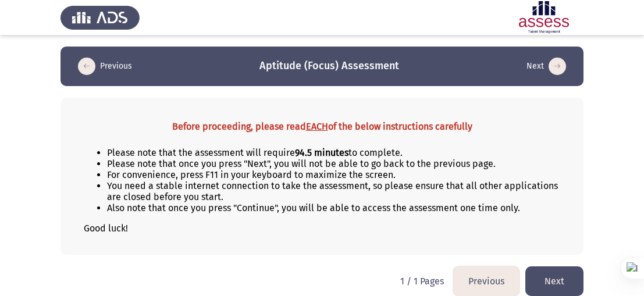  What do you see at coordinates (329, 66) in the screenshot?
I see `h3: Aptitude (Focus) Assessment` at bounding box center [329, 66].